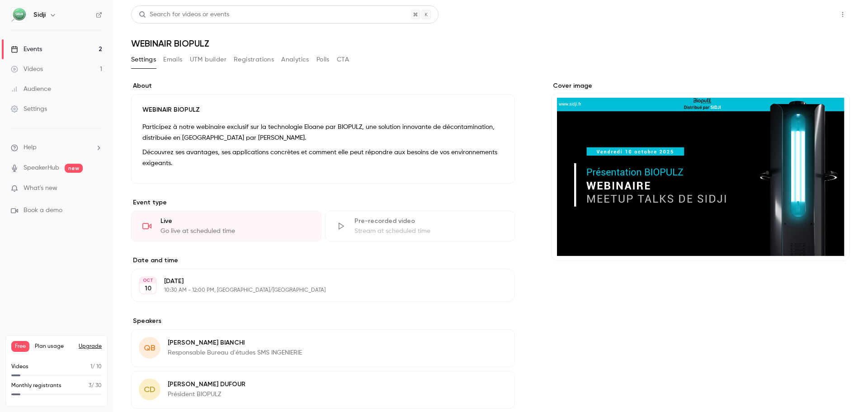 Image resolution: width=868 pixels, height=412 pixels. I want to click on button: CTA, so click(342, 59).